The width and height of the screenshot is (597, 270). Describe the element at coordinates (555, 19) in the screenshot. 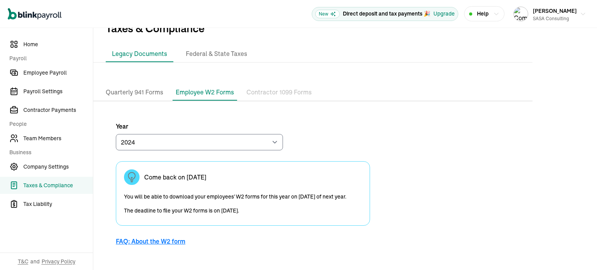

I see `div: SASA Consulting` at that location.